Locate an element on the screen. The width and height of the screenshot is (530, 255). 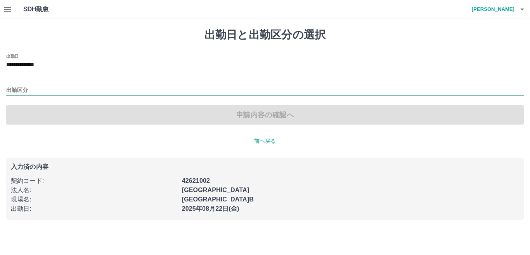
p: 出勤日 : is located at coordinates (94, 209).